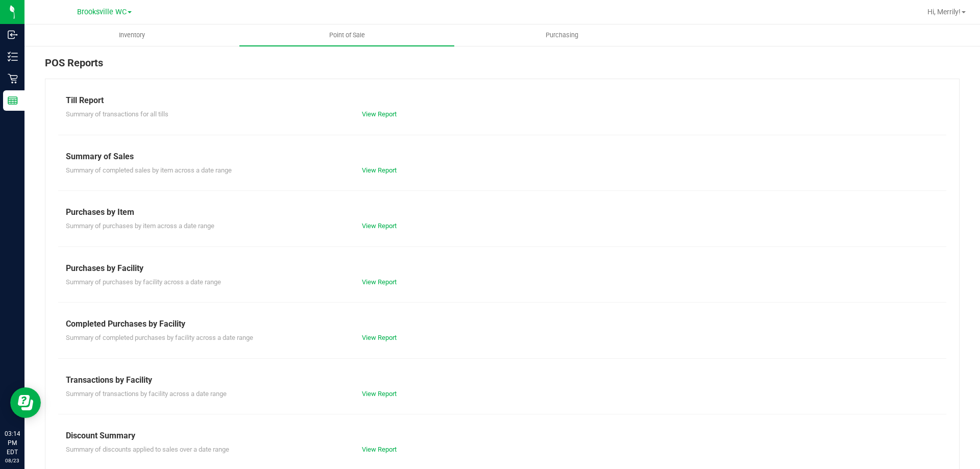  Describe the element at coordinates (502, 101) in the screenshot. I see `div: Till Report` at that location.